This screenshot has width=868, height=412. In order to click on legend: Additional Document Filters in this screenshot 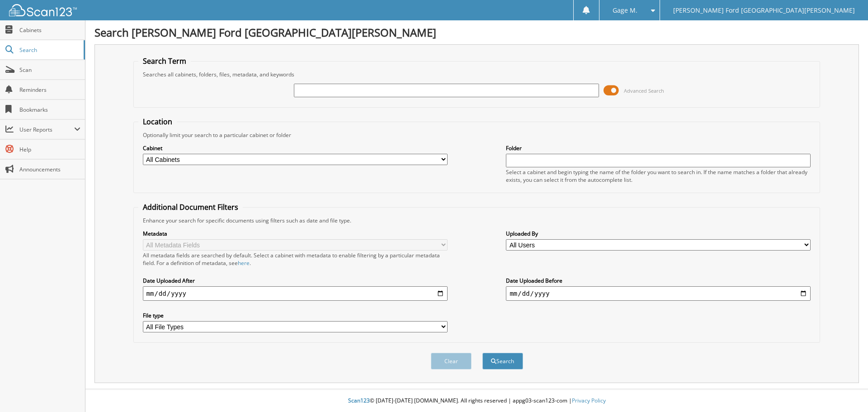, I will do `click(190, 207)`.